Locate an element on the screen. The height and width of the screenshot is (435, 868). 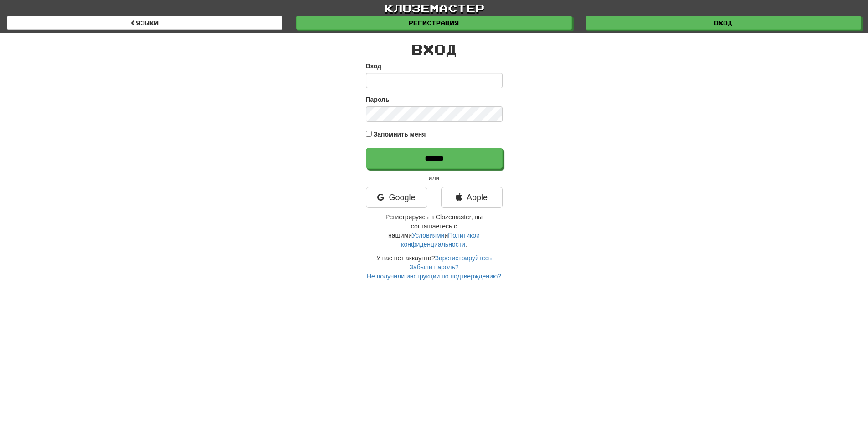
ya-tr-span: Зарегистрируйтесь is located at coordinates (463, 258).